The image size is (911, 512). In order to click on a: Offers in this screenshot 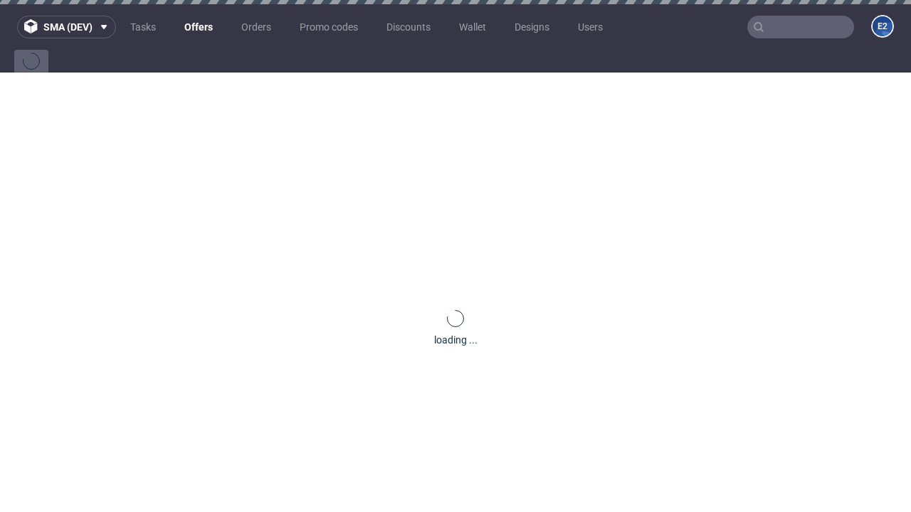, I will do `click(199, 27)`.